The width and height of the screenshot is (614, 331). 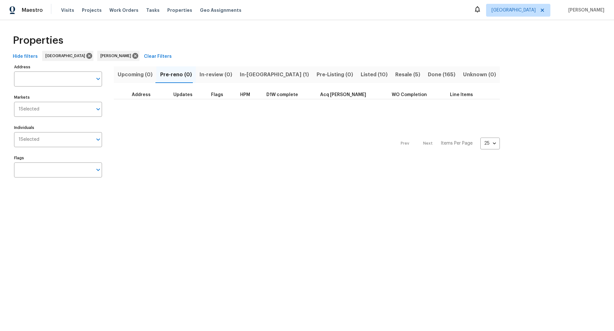 What do you see at coordinates (58, 128) in the screenshot?
I see `label: Individuals` at bounding box center [58, 128].